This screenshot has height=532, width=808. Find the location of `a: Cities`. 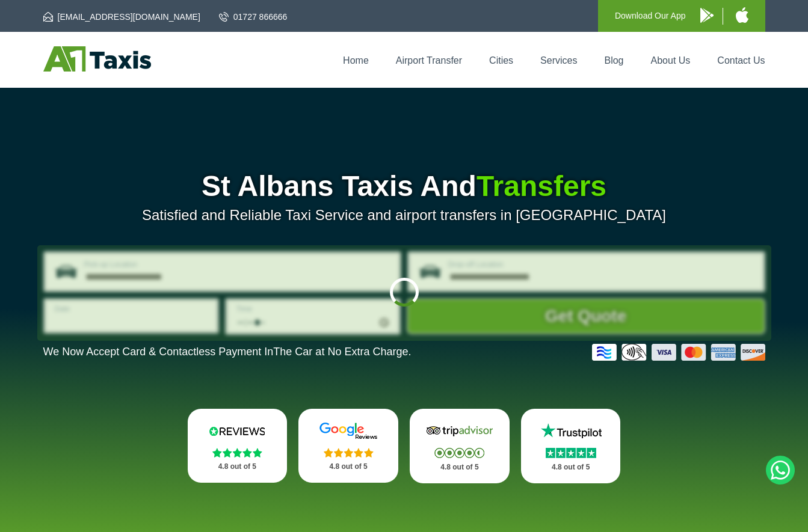

a: Cities is located at coordinates (501, 60).